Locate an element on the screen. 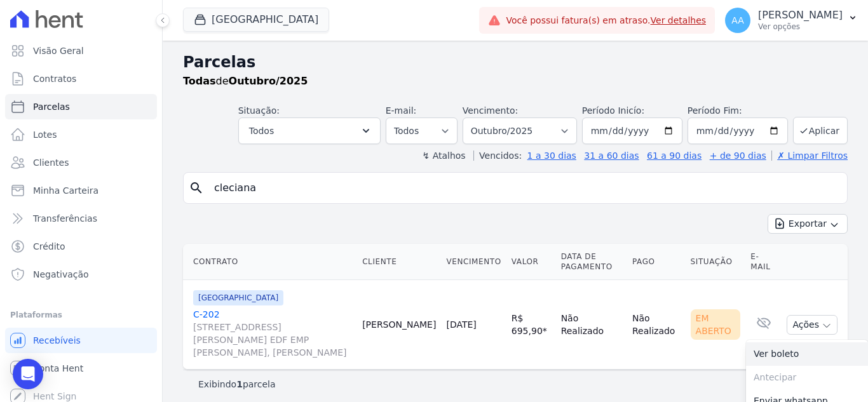 This screenshot has width=868, height=402. span: Conta Hent is located at coordinates (58, 369).